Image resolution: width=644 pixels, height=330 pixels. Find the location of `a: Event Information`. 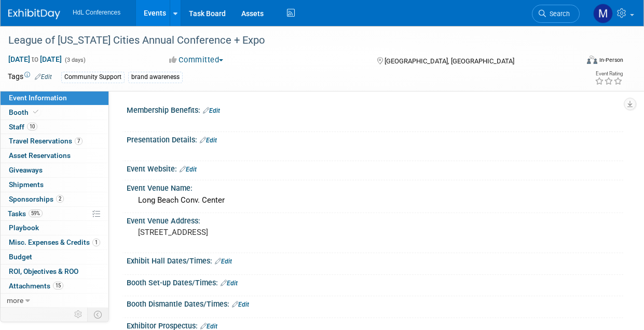

a: Event Information is located at coordinates (55, 98).